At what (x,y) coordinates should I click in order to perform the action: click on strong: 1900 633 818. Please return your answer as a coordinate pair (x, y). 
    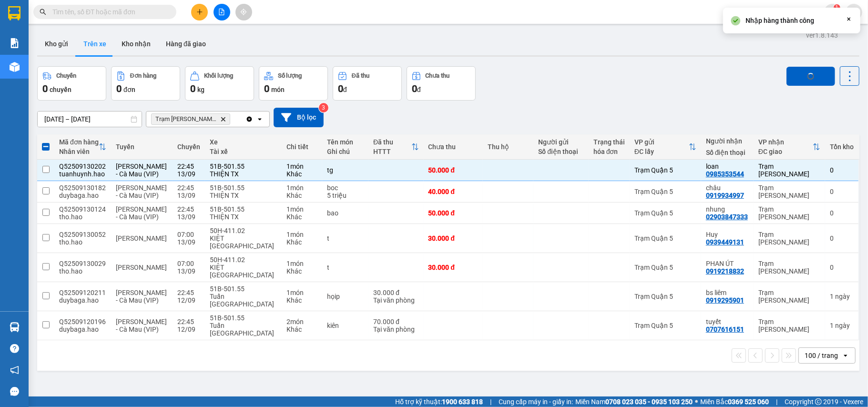
    Looking at the image, I should click on (462, 402).